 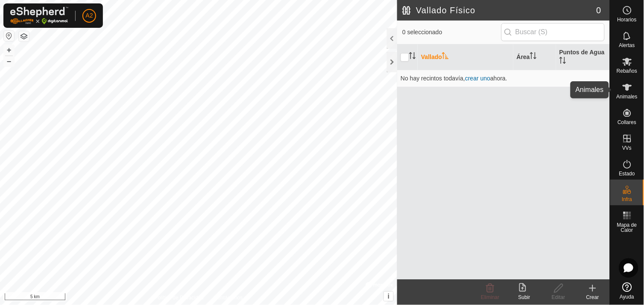 I want to click on span: Eliminar, so click(x=490, y=297).